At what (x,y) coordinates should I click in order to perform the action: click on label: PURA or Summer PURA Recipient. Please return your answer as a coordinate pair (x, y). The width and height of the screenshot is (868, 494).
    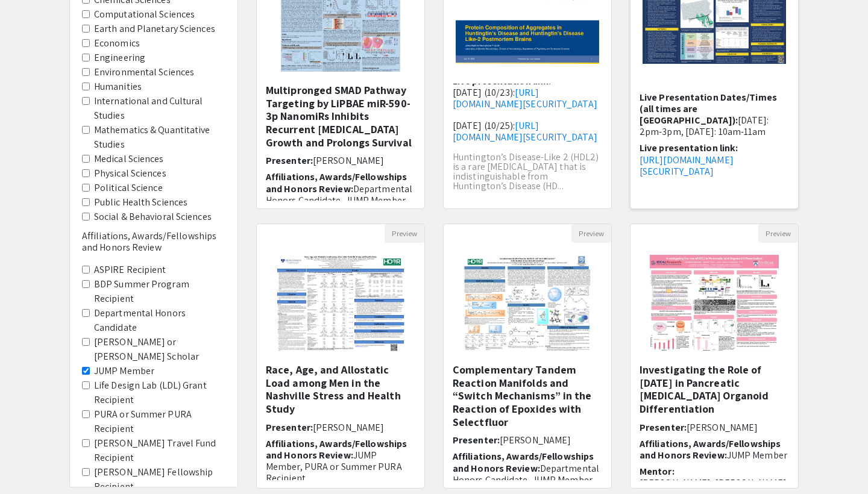
    Looking at the image, I should click on (159, 422).